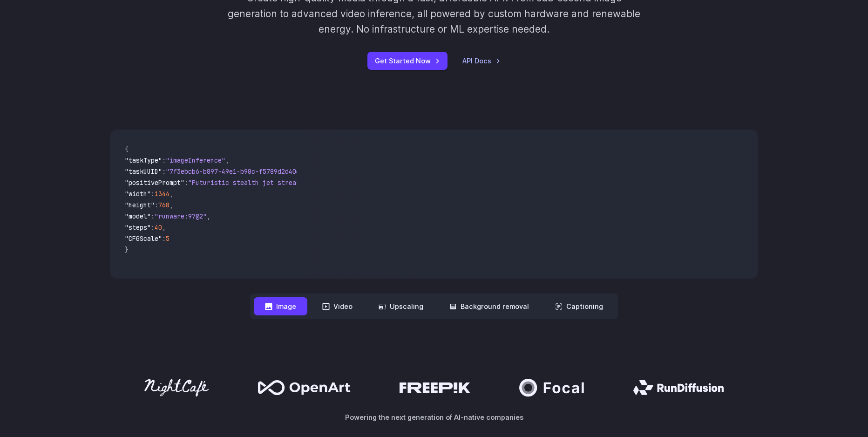  I want to click on button: Video, so click(337, 306).